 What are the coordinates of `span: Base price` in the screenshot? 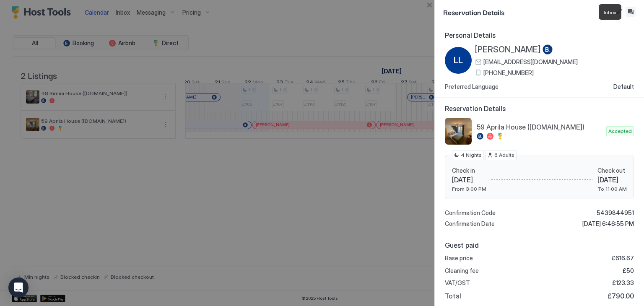 It's located at (459, 258).